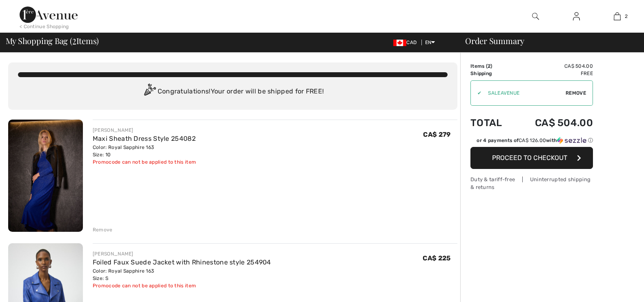  I want to click on div: or 4 payments of with, so click(535, 140).